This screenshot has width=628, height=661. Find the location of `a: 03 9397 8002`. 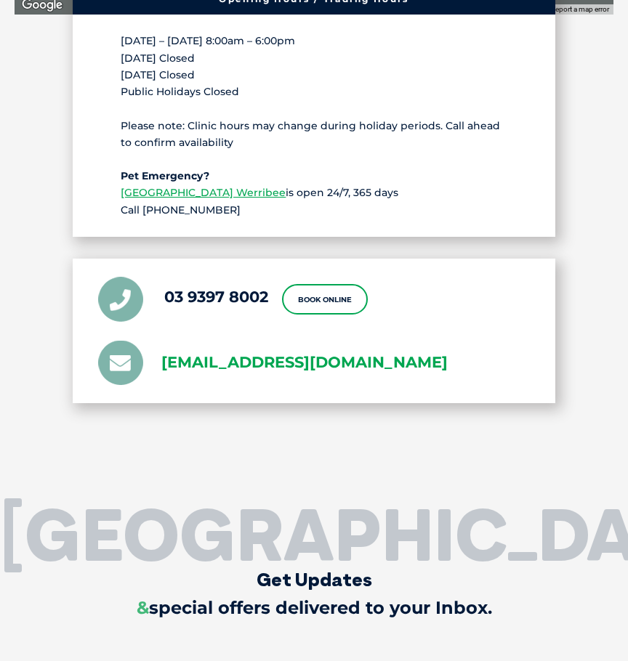

a: 03 9397 8002 is located at coordinates (216, 296).